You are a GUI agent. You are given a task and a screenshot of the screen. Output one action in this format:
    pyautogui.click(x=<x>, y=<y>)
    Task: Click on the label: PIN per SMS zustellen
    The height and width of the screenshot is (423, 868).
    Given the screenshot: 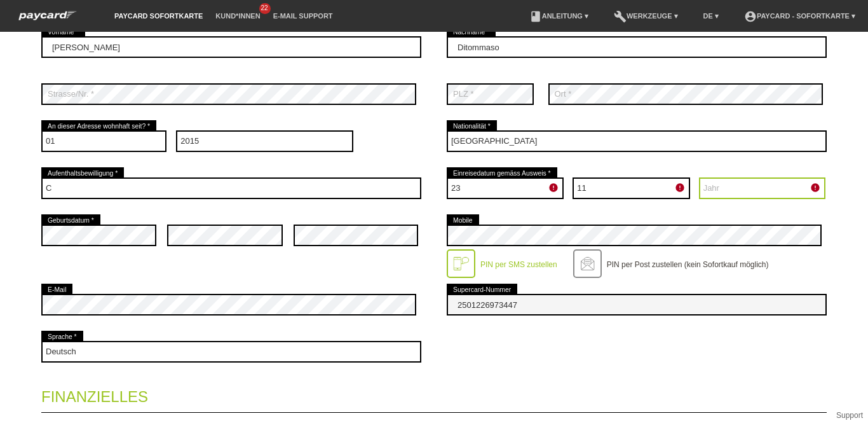 What is the action you would take?
    pyautogui.click(x=519, y=264)
    